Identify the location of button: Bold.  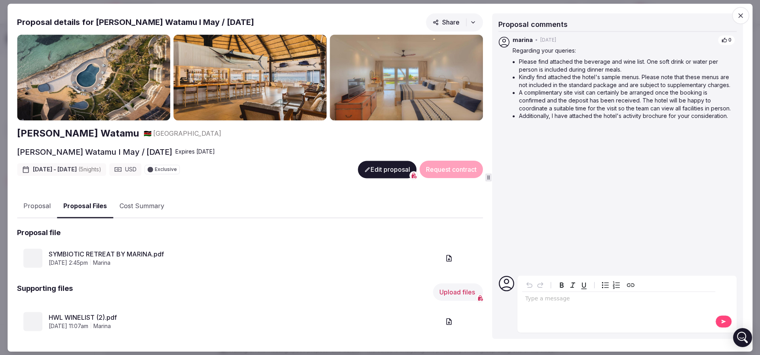
(562, 285).